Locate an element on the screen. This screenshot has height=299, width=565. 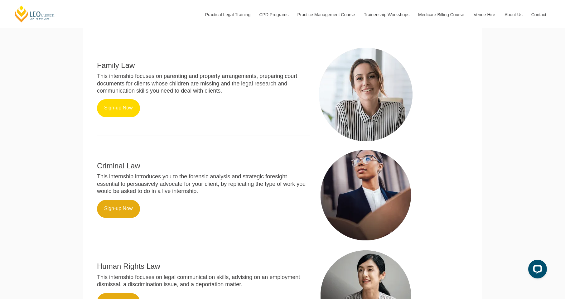
p: This internship focuses on parenting and property arrangements, preparing court documents for cli... is located at coordinates (203, 84).